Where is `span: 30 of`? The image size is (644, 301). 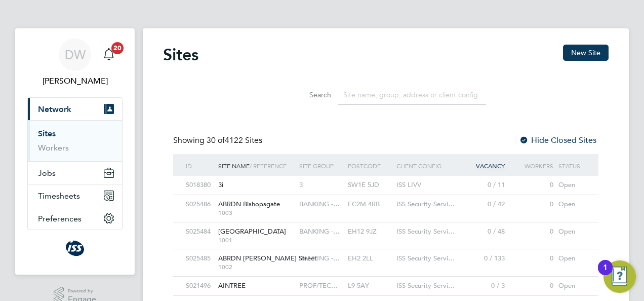
span: 30 of is located at coordinates (216, 140).